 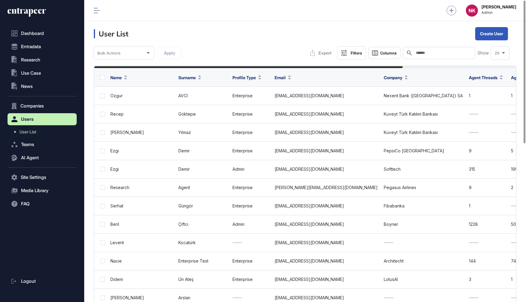 I want to click on button: Create User, so click(x=491, y=34).